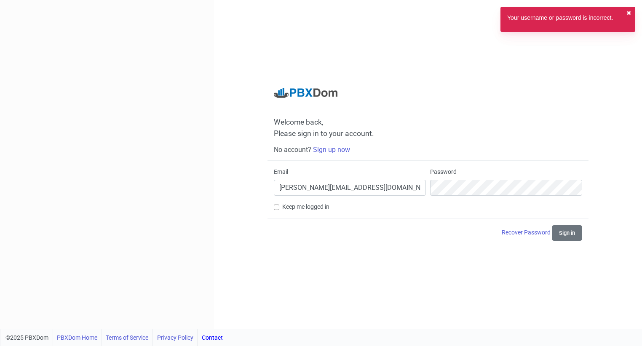 The image size is (642, 346). I want to click on a: Recover Password, so click(527, 233).